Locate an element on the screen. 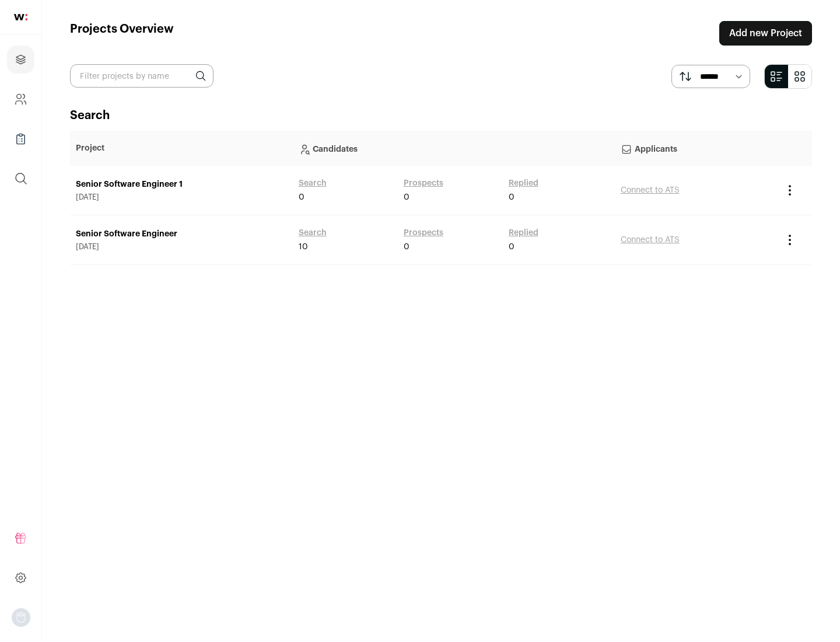 The width and height of the screenshot is (840, 642). img: wellfound-shorthand-0d5821cbd27db2630d0214b213865d53afaa358527fdda9d0ea32b1df1b89c2c.svg is located at coordinates (21, 17).